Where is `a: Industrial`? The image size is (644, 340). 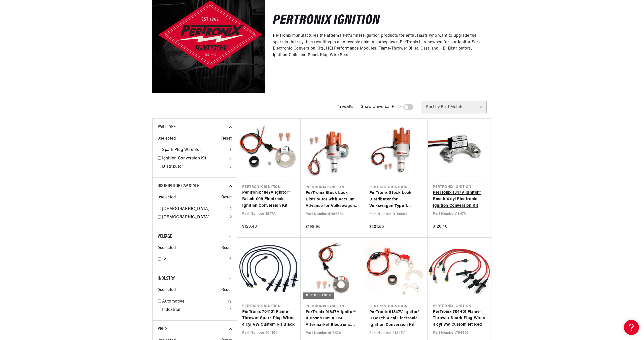 a: Industrial is located at coordinates (194, 310).